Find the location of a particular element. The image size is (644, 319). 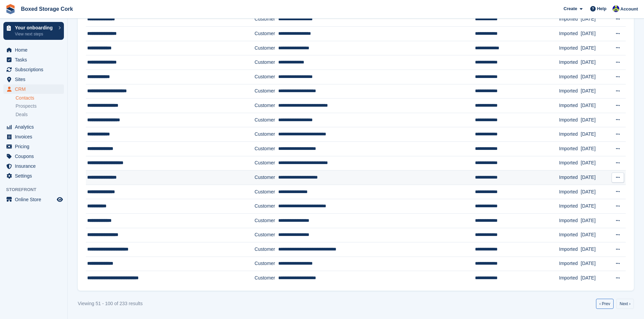

nav: Pages is located at coordinates (615, 304).